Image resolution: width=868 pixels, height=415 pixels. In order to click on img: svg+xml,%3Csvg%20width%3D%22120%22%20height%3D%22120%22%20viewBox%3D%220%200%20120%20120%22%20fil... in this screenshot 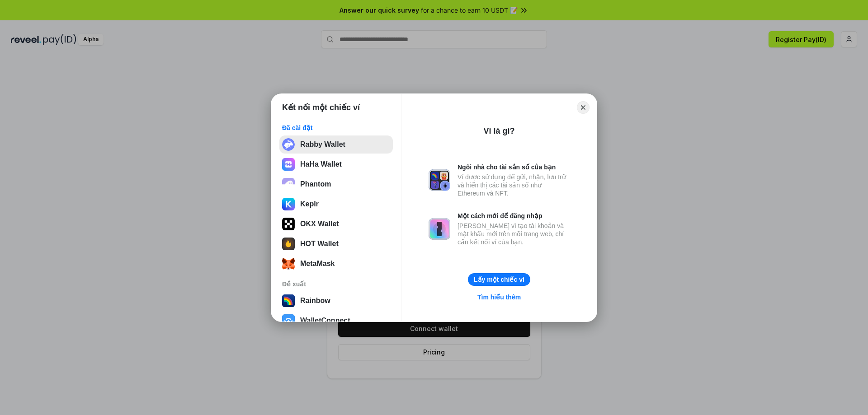, I will do `click(288, 301)`.